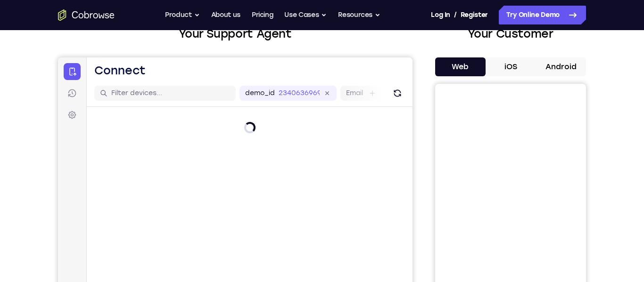  I want to click on button: Use Cases, so click(305, 15).